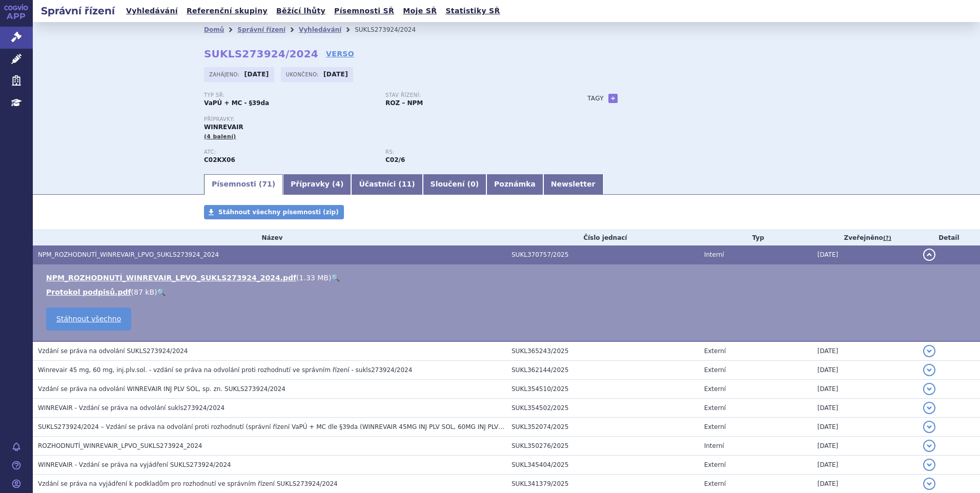 This screenshot has width=980, height=493. I want to click on a: Běžící lhůty, so click(301, 11).